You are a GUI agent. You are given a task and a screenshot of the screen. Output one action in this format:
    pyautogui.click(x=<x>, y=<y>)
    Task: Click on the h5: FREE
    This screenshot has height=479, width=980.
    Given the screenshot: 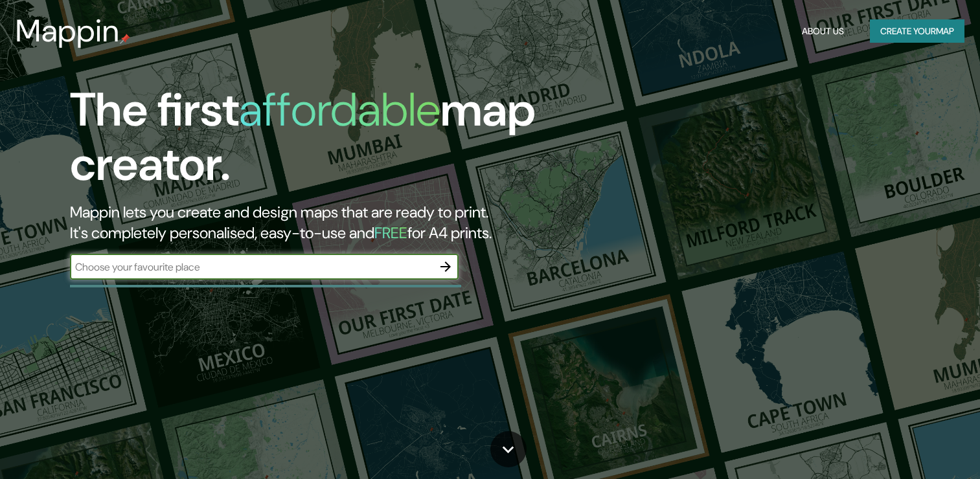 What is the action you would take?
    pyautogui.click(x=390, y=233)
    